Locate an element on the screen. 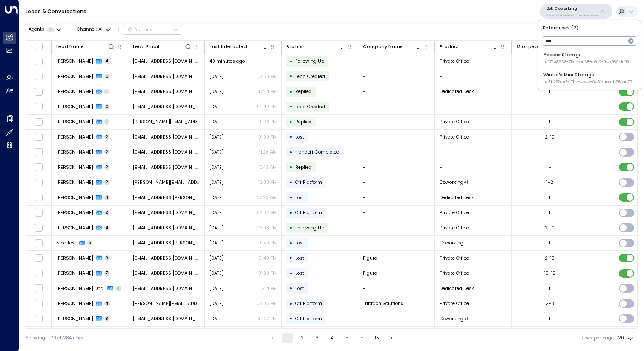 Image resolution: width=644 pixels, height=351 pixels. nav: pagination navigation is located at coordinates (332, 338).